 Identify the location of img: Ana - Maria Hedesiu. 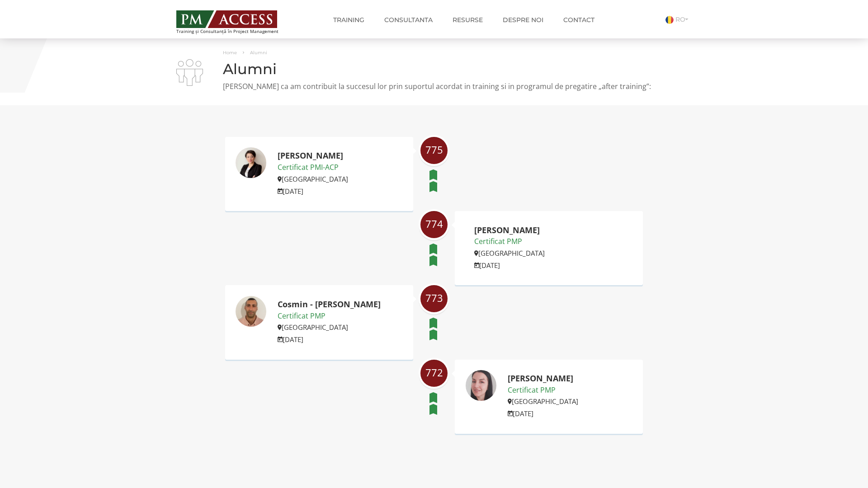
(481, 385).